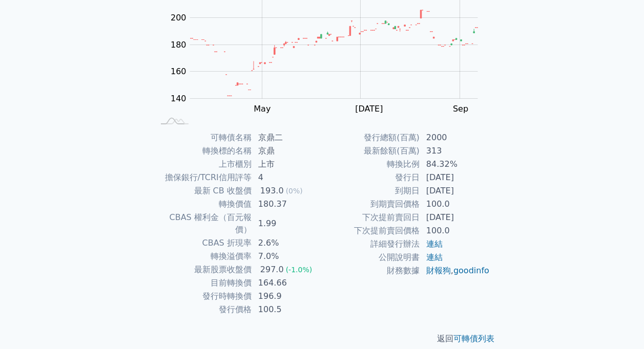 This screenshot has height=349, width=644. Describe the element at coordinates (371, 164) in the screenshot. I see `td: 轉換比例` at that location.